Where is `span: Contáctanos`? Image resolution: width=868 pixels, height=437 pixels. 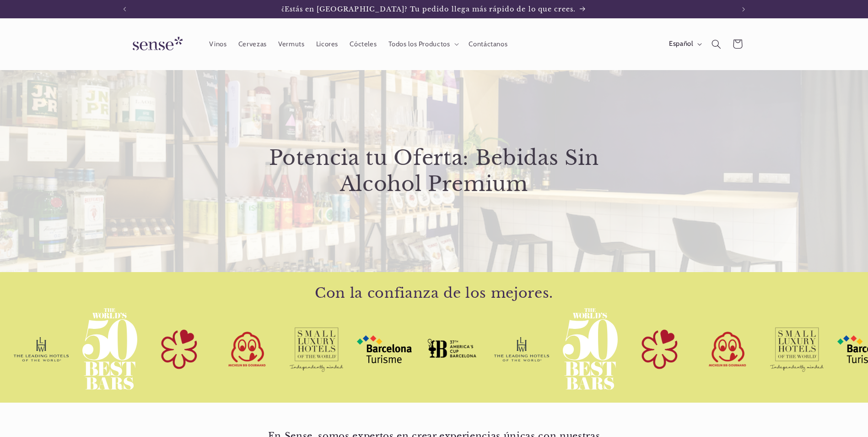 span: Contáctanos is located at coordinates (488, 44).